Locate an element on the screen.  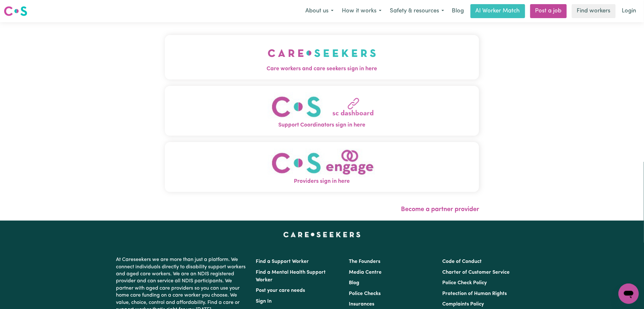
a: Insurances is located at coordinates (362, 305).